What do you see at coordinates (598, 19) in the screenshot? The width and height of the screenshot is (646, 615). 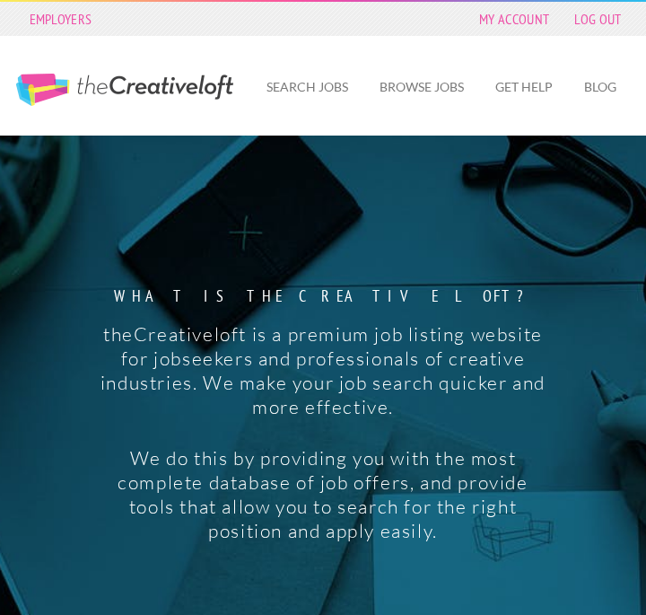 I see `a: Log Out` at bounding box center [598, 19].